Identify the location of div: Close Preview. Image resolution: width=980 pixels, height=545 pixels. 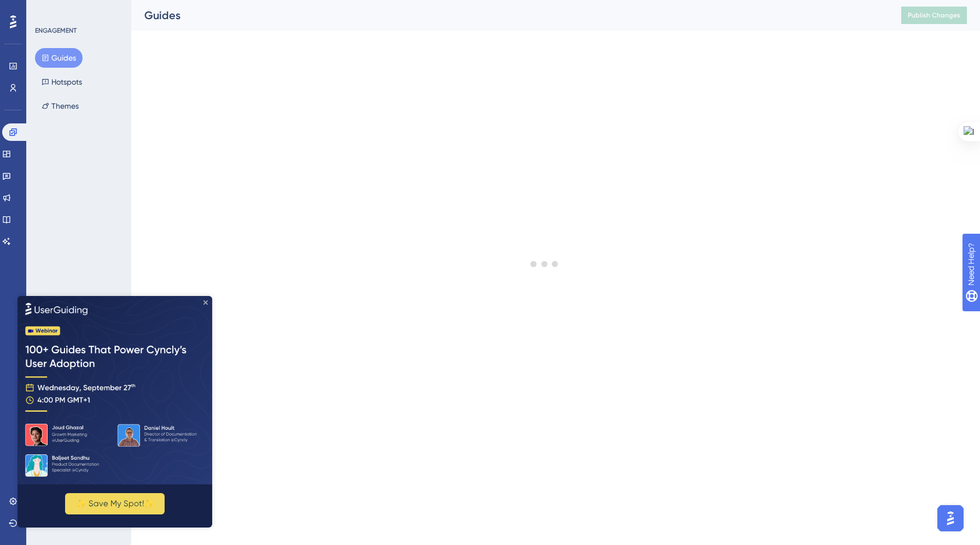
(188, 7).